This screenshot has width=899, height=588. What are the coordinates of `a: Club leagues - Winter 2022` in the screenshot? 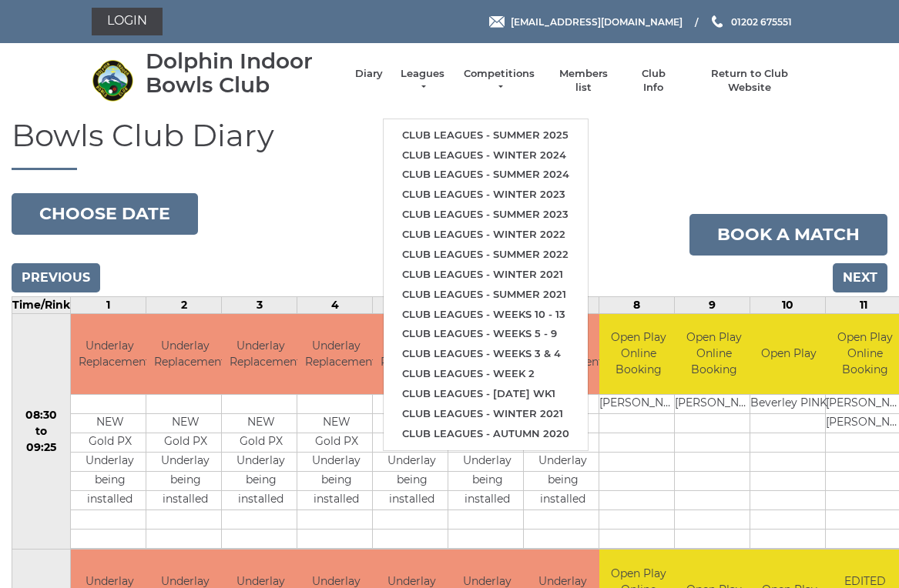 It's located at (486, 235).